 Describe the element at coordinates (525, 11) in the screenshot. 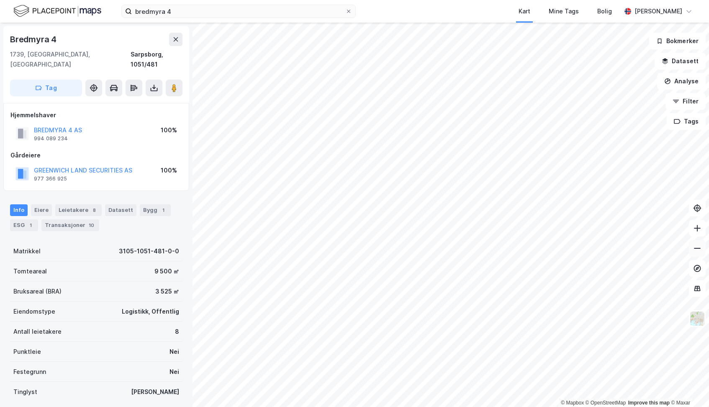

I see `div: Kart` at that location.